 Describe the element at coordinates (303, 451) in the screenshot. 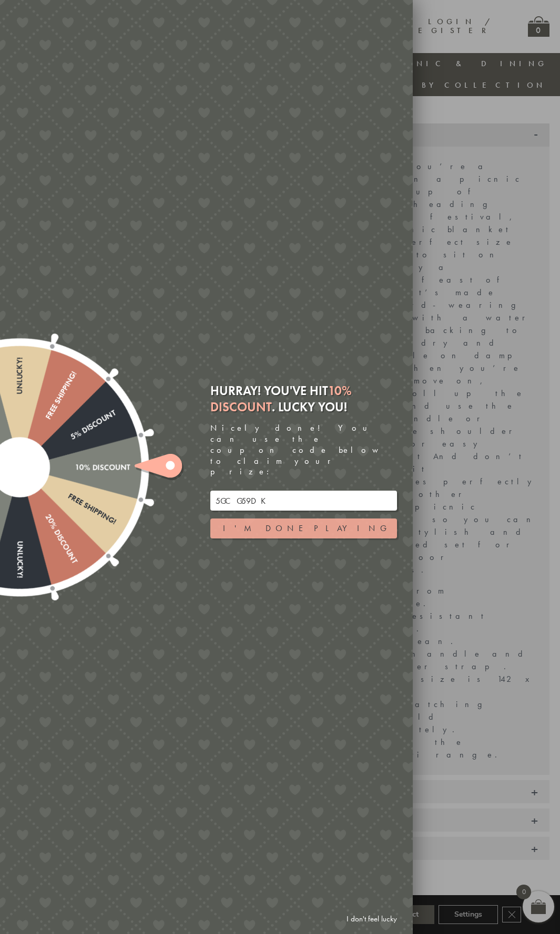

I see `div: Nicely done! You can use the coupon code below to claim your prize:` at that location.